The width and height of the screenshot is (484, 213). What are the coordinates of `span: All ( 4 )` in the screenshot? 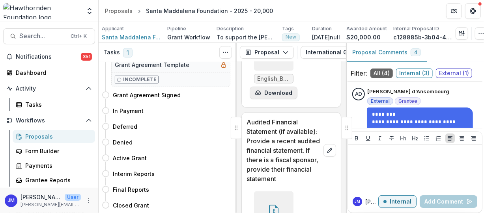 It's located at (381, 73).